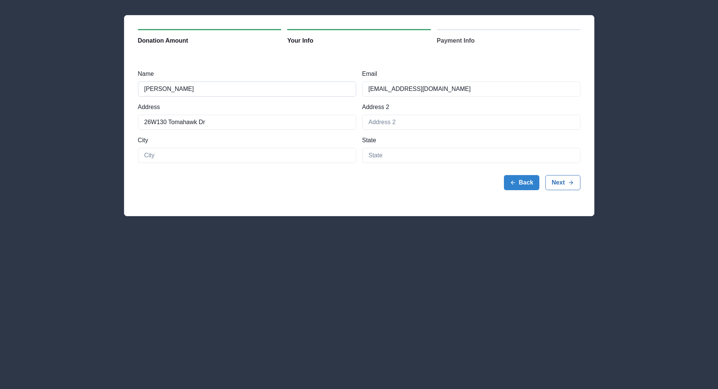 The image size is (718, 389). What do you see at coordinates (163, 41) in the screenshot?
I see `span: Donation Amount` at bounding box center [163, 41].